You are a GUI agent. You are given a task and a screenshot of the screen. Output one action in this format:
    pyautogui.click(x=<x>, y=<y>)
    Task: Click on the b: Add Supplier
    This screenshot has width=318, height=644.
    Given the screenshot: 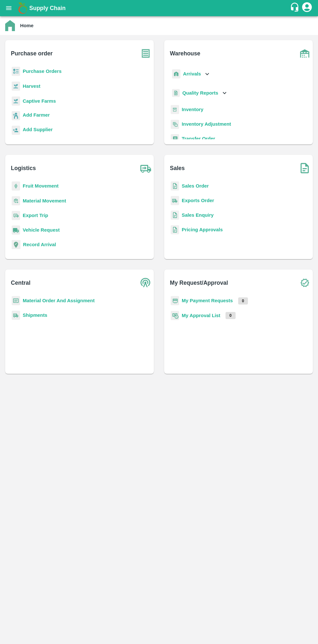 What is the action you would take?
    pyautogui.click(x=37, y=129)
    